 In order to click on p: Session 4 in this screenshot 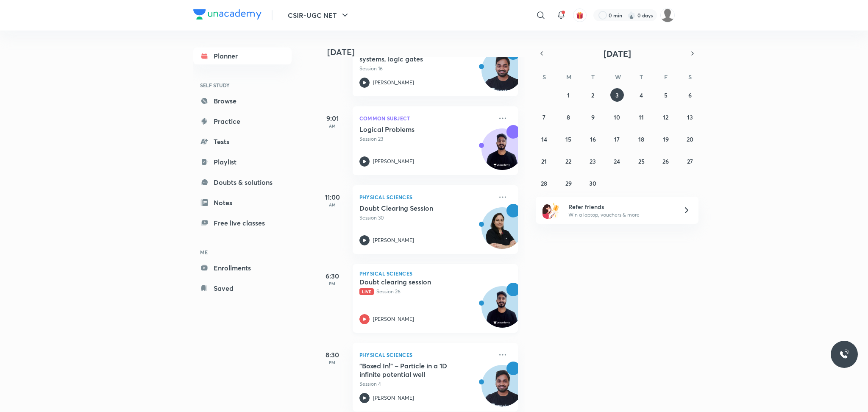, I will do `click(426, 384)`.